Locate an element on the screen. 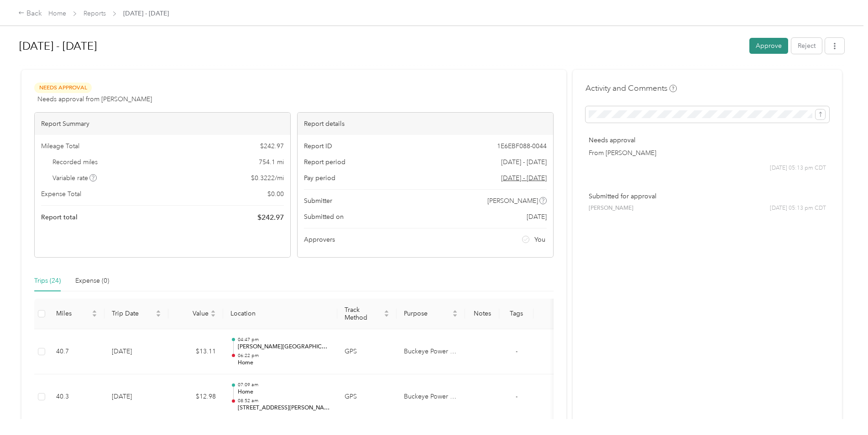 This screenshot has height=435, width=868. span: You is located at coordinates (539, 239).